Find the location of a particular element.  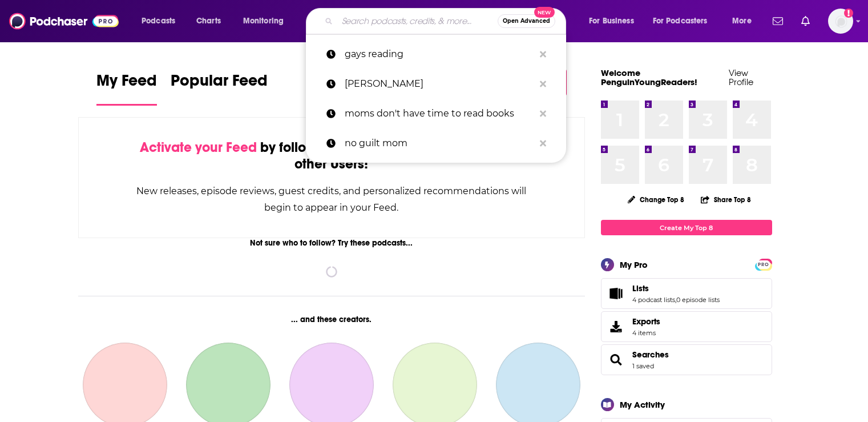

button: Change Top 8 is located at coordinates (657, 199).